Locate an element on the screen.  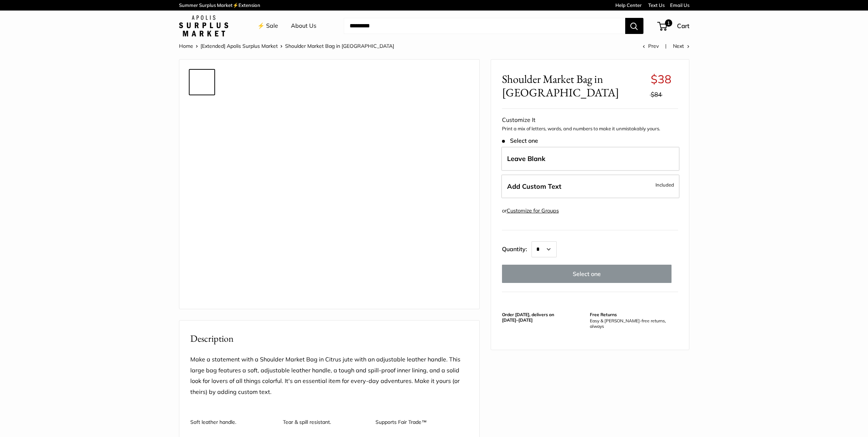
h2: Description is located at coordinates (329, 338).